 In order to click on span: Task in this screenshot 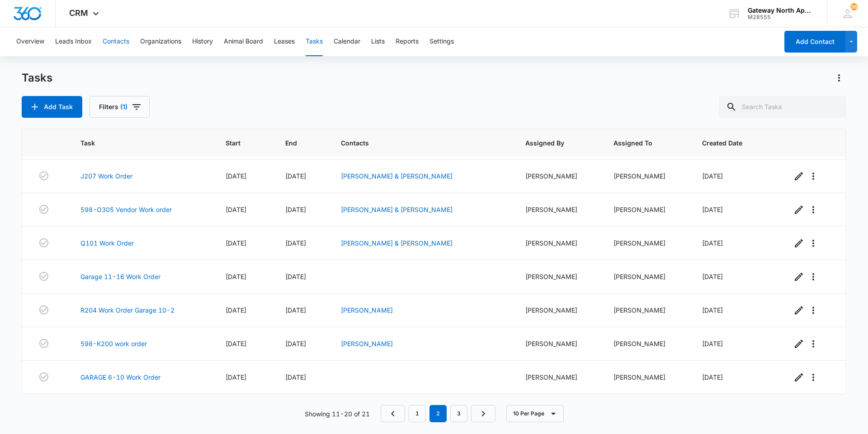, I will do `click(136, 143)`.